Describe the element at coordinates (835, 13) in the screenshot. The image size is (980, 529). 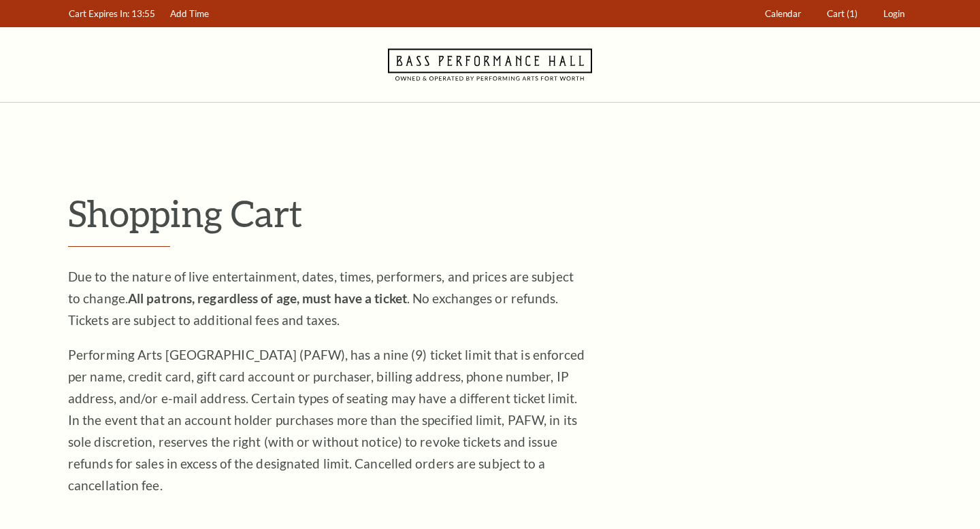
I see `span: Cart` at that location.